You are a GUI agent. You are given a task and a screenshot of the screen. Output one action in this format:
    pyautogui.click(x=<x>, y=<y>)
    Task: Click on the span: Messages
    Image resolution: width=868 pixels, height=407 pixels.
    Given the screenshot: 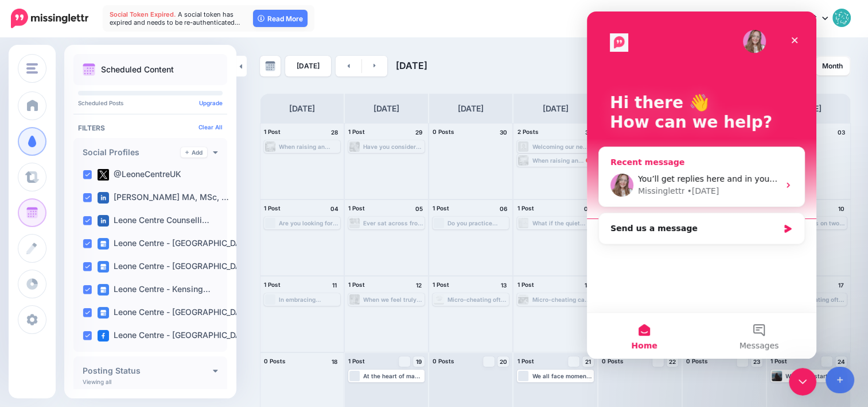 What is the action you would take?
    pyautogui.click(x=172, y=334)
    